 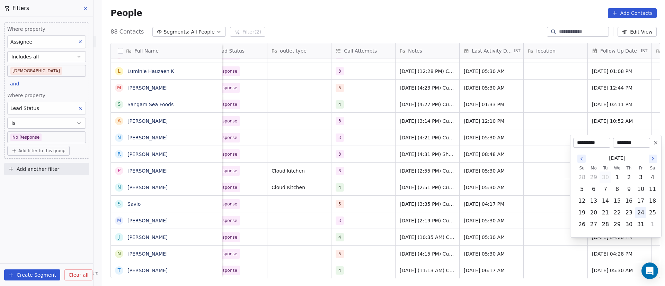 What do you see at coordinates (594, 201) in the screenshot?
I see `button: Monday, October 13th, 2025` at bounding box center [594, 201].